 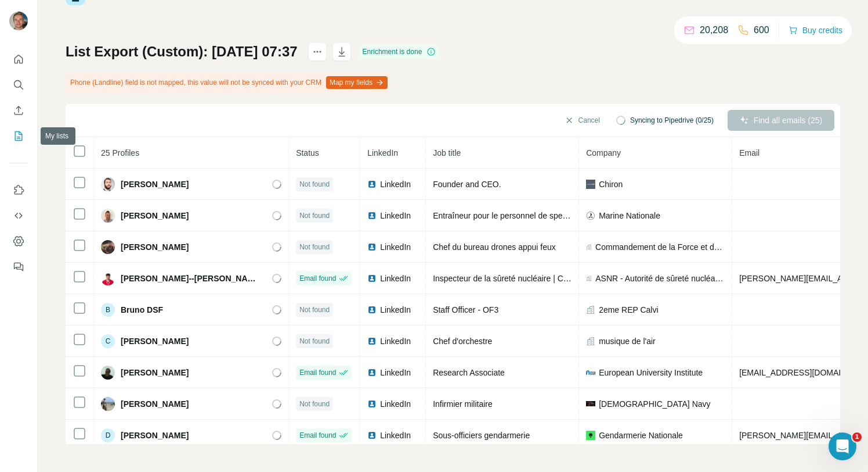 What do you see at coordinates (628, 309) in the screenshot?
I see `span: 2eme REP Calvi` at bounding box center [628, 309].